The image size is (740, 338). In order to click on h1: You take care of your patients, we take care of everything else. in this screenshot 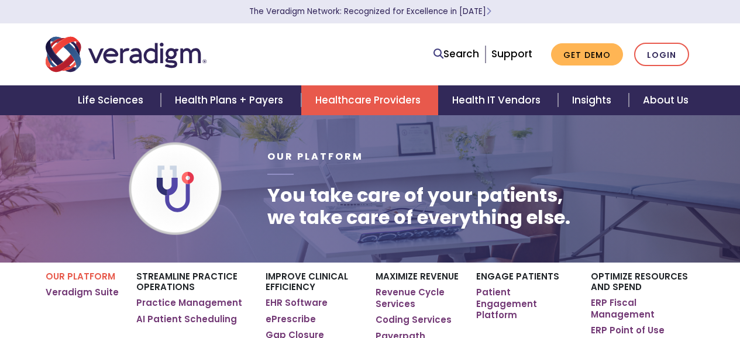, I will do `click(419, 206)`.